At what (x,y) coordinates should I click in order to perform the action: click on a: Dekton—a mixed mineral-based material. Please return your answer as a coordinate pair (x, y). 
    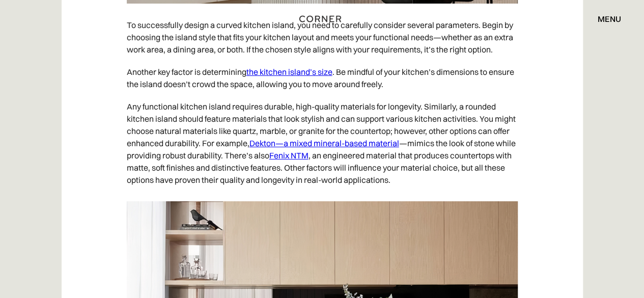
    Looking at the image, I should click on (324, 143).